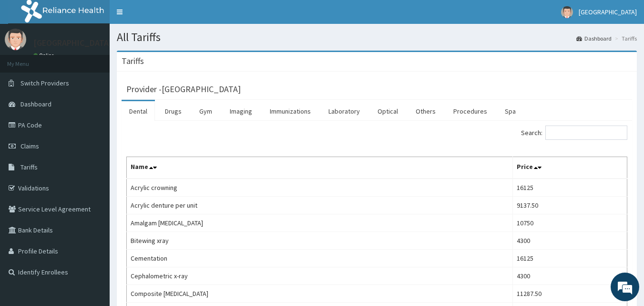 This screenshot has height=306, width=644. I want to click on td: 10750, so click(570, 223).